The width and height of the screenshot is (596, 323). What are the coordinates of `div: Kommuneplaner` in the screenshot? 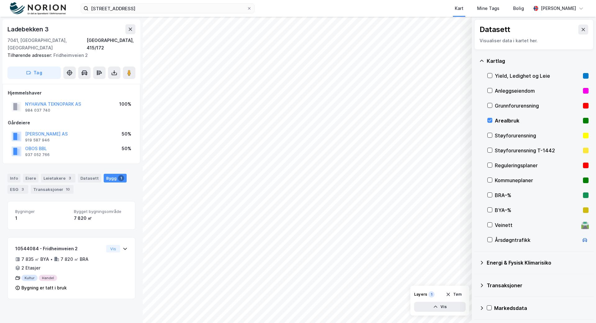 It's located at (538, 180).